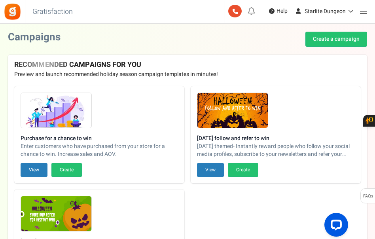 Image resolution: width=375 pixels, height=239 pixels. I want to click on span: Starlite Dungeon, so click(325, 11).